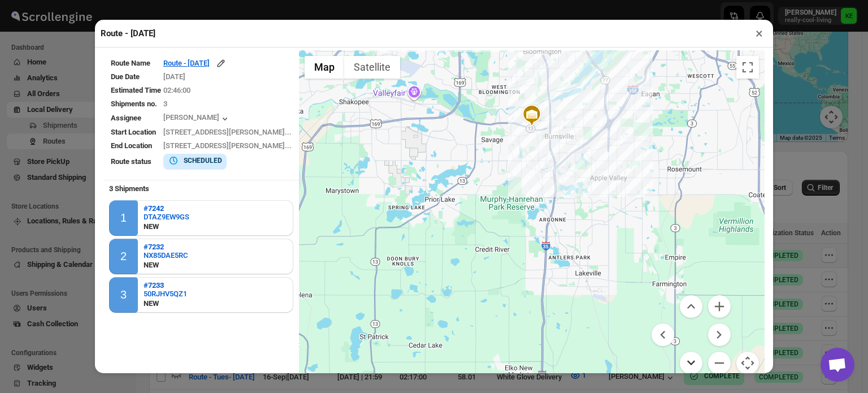 The width and height of the screenshot is (868, 393). I want to click on button: NX85DAE5RC, so click(166, 255).